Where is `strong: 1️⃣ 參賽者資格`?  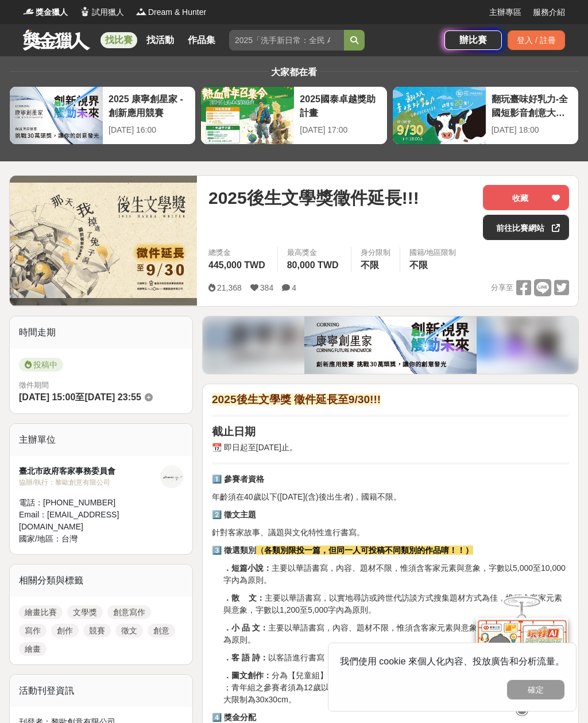
strong: 1️⃣ 參賽者資格 is located at coordinates (238, 479).